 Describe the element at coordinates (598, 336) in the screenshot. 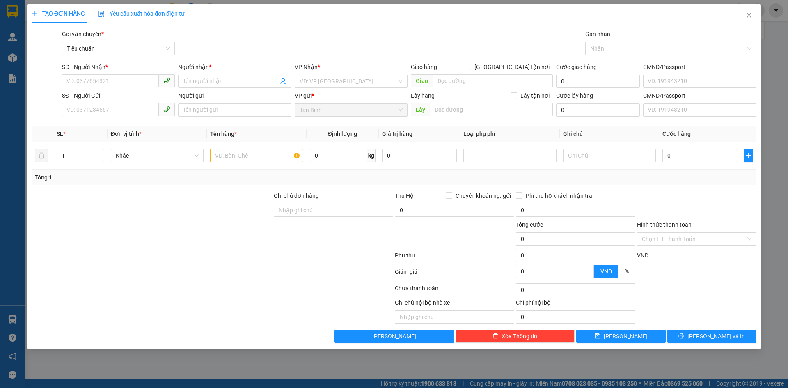

I see `span: save` at that location.